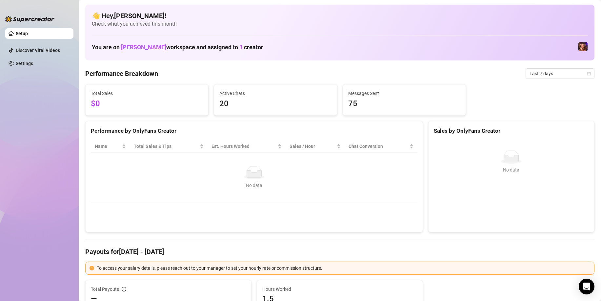 This screenshot has height=301, width=601. What do you see at coordinates (108, 146) in the screenshot?
I see `span: Name` at bounding box center [108, 146].